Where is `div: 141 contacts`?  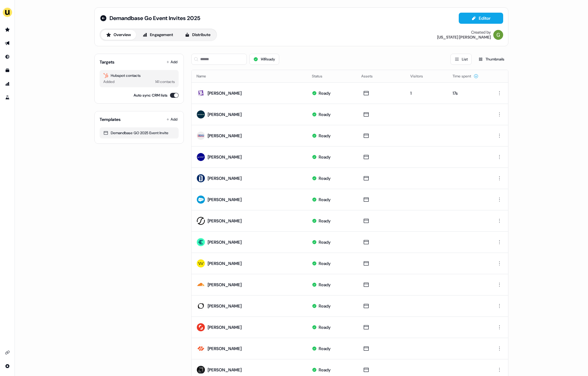 div: 141 contacts is located at coordinates (165, 82).